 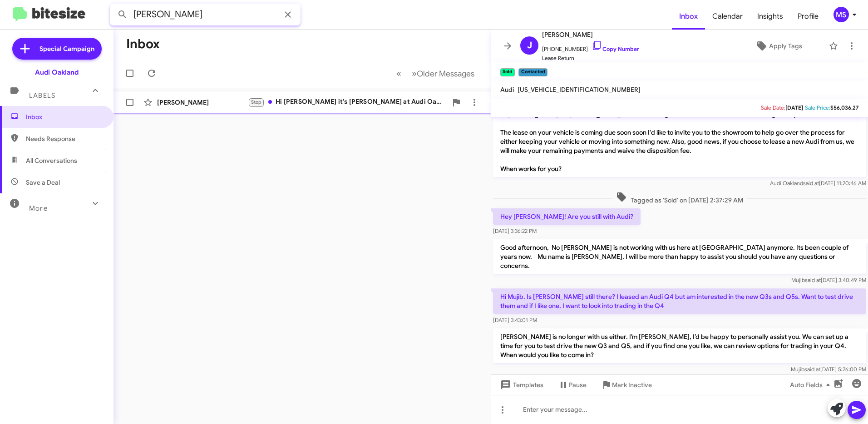 What do you see at coordinates (56, 72) in the screenshot?
I see `div: Audi Oakland` at bounding box center [56, 72].